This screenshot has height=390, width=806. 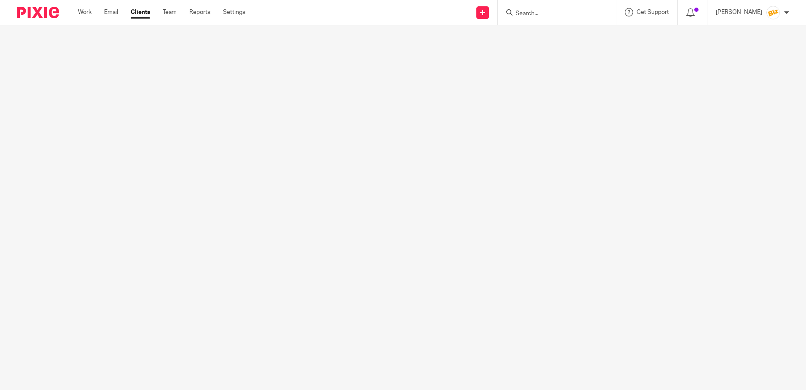 I want to click on span: Get Support, so click(x=653, y=12).